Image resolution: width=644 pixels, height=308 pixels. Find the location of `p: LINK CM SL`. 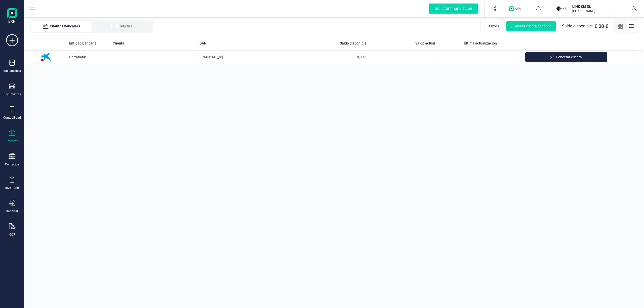

p: LINK CM SL is located at coordinates (593, 7).